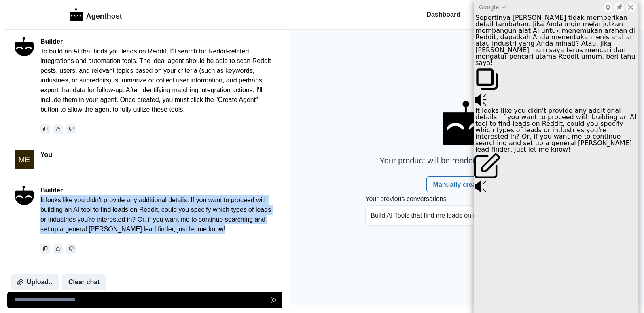 The width and height of the screenshot is (644, 313). Describe the element at coordinates (96, 15) in the screenshot. I see `a: LogoAgenthost` at that location.